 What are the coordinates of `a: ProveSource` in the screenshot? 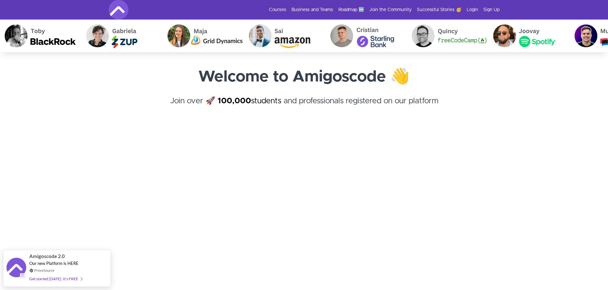 It's located at (44, 270).